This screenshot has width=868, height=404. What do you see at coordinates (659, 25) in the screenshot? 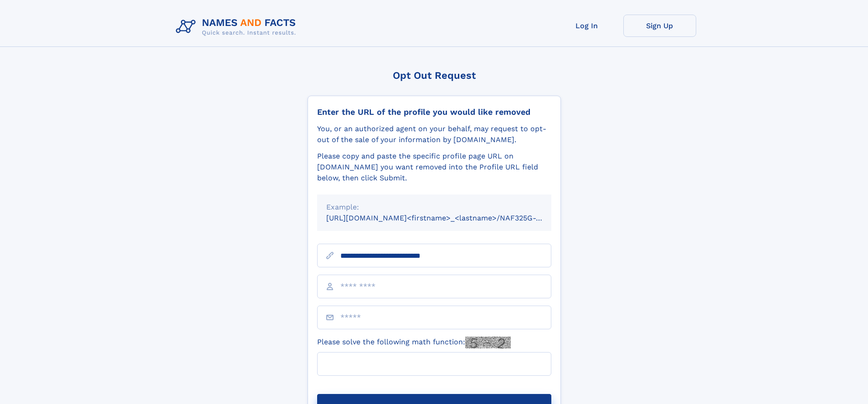
I see `a: Sign Up` at bounding box center [659, 25].